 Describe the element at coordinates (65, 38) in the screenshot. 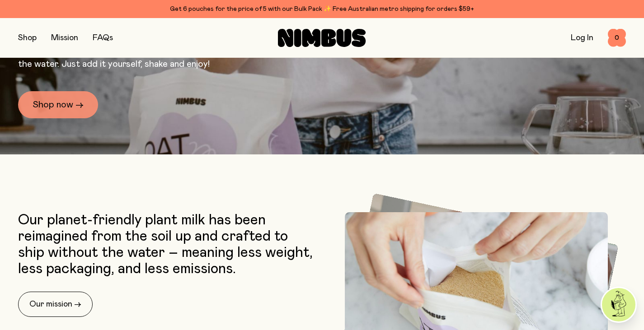

I see `a: Mission` at that location.